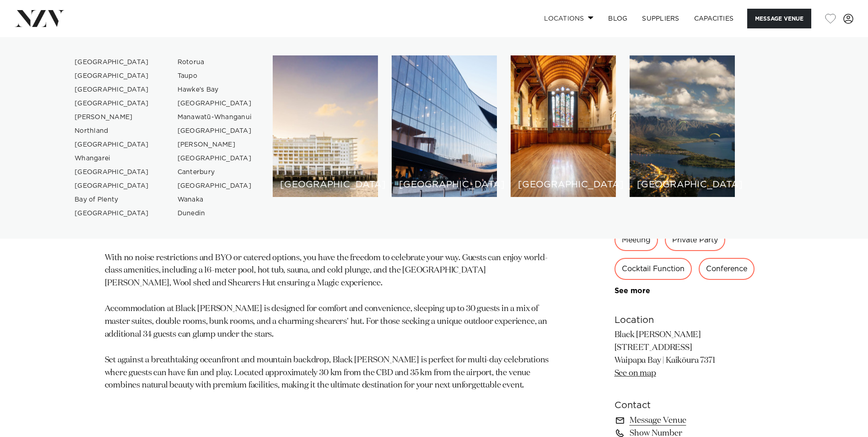  I want to click on div: Cocktail Function, so click(653, 269).